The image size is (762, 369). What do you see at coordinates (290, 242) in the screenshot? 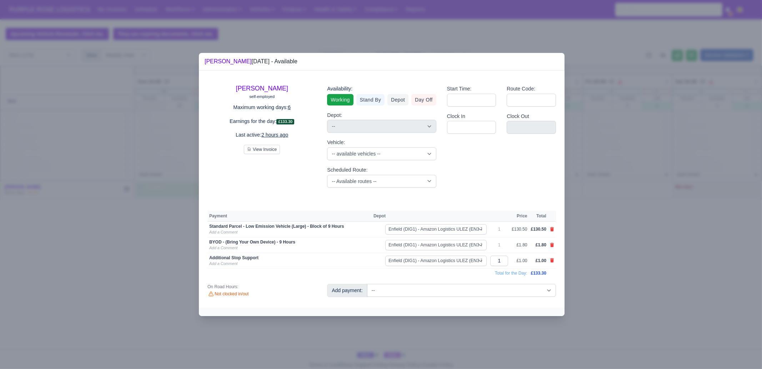
I see `div: BYOD - (Bring Your Own Device) - 9 Hours` at bounding box center [290, 242].